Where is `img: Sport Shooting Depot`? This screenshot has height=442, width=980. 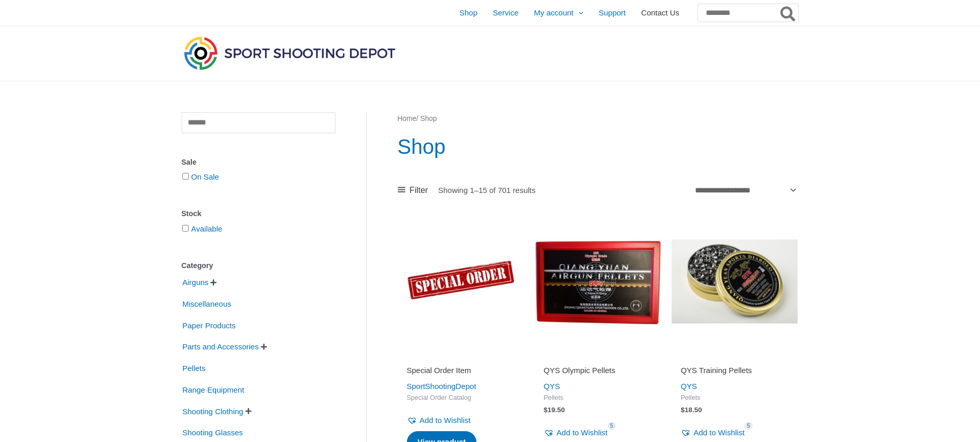 img: Sport Shooting Depot is located at coordinates (289, 53).